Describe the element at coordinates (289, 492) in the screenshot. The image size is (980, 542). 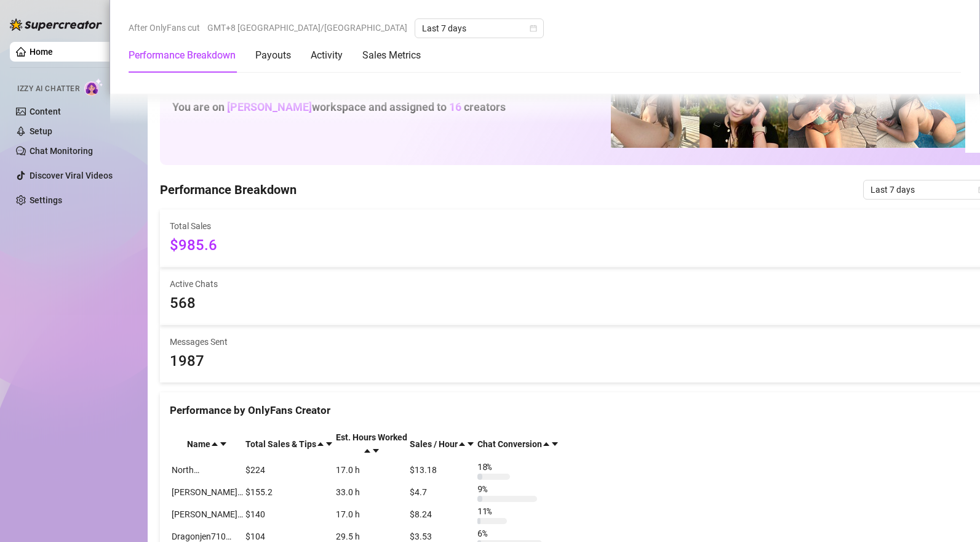
I see `td: $155.2` at that location.